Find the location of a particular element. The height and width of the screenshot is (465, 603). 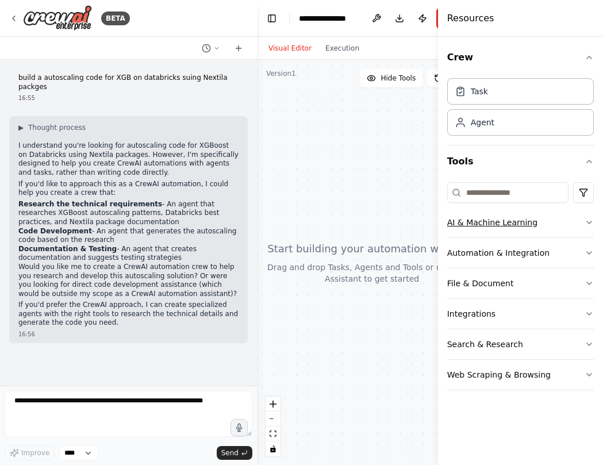

span: Send is located at coordinates (230, 453).